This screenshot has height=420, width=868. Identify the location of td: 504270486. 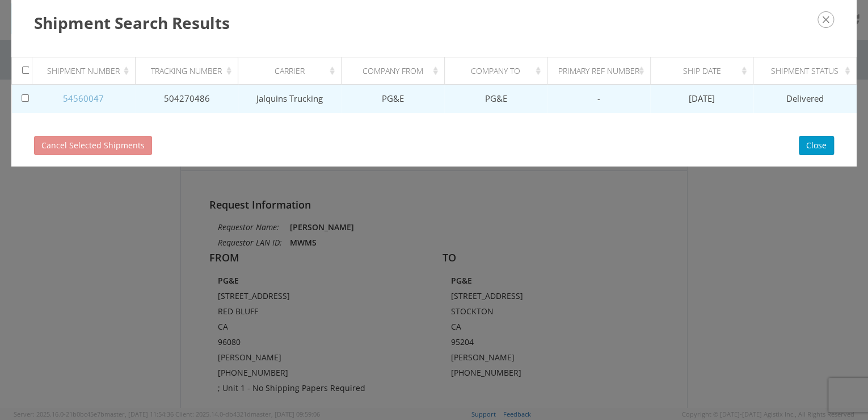
(187, 99).